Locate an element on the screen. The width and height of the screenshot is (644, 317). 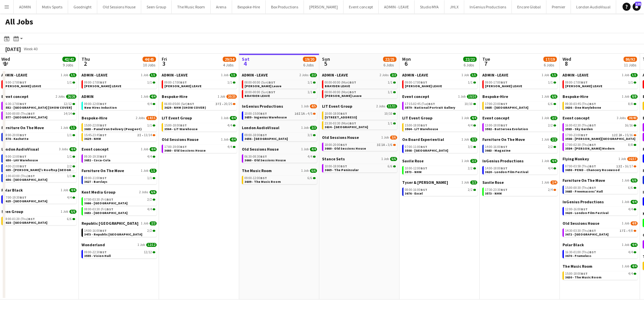
a: 00:00-00:00 (Mon)BST1/1BRAYDEN LEAVE is located at coordinates (360, 84).